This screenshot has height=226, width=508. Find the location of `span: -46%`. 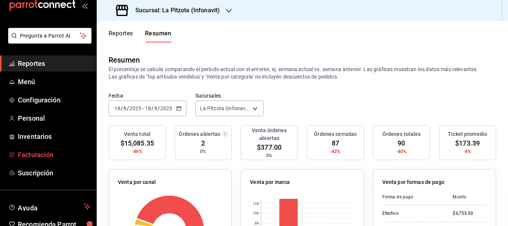

span: -46% is located at coordinates (137, 151).